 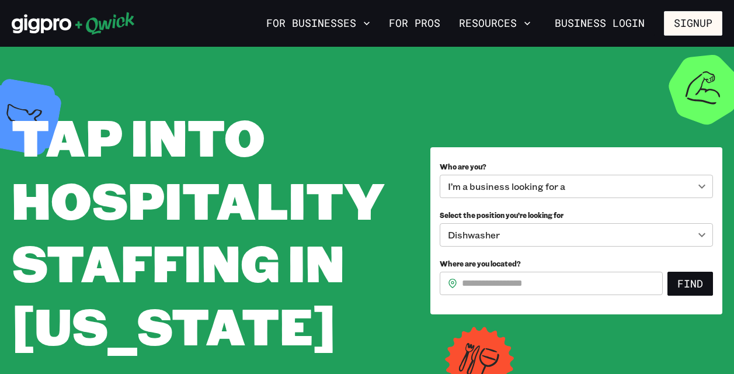 I want to click on button: For Businesses, so click(x=318, y=23).